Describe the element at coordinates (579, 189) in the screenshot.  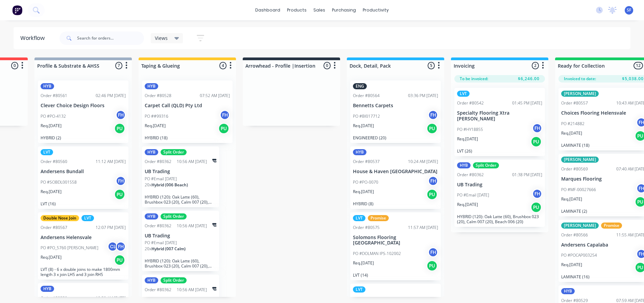
I see `p: PO #MF-00027666` at that location.